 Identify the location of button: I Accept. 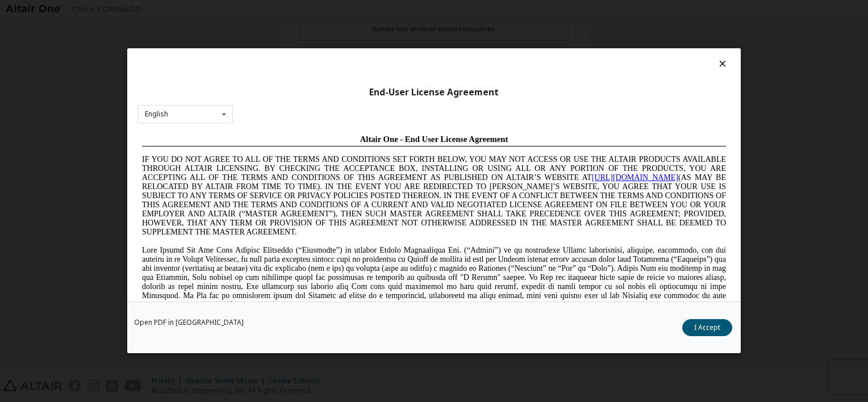
(707, 328).